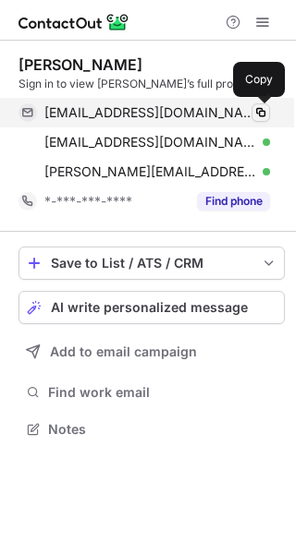  Describe the element at coordinates (152, 393) in the screenshot. I see `button: Find work email` at that location.